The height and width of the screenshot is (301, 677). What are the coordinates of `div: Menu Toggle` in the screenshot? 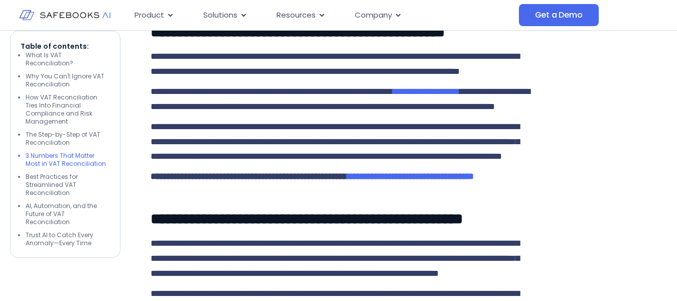 It's located at (322, 15).